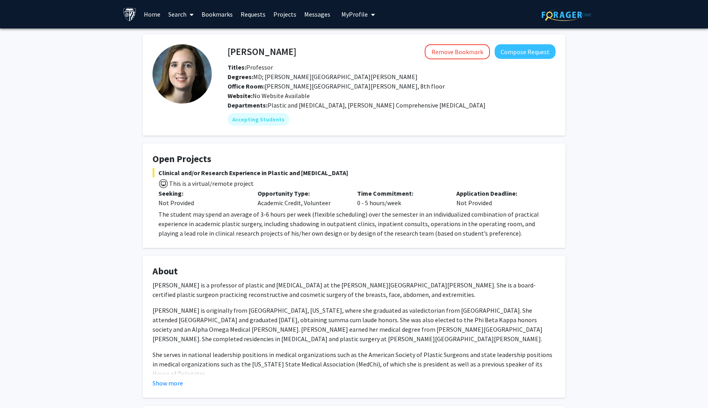 The image size is (708, 408). Describe the element at coordinates (130, 14) in the screenshot. I see `img: Johns Hopkins University Logo` at that location.